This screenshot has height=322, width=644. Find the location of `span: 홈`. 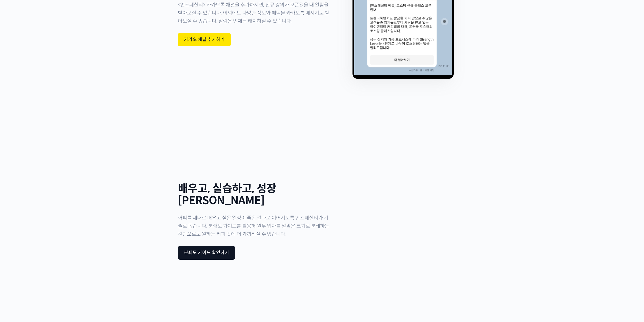

span: 홈 is located at coordinates (18, 170).